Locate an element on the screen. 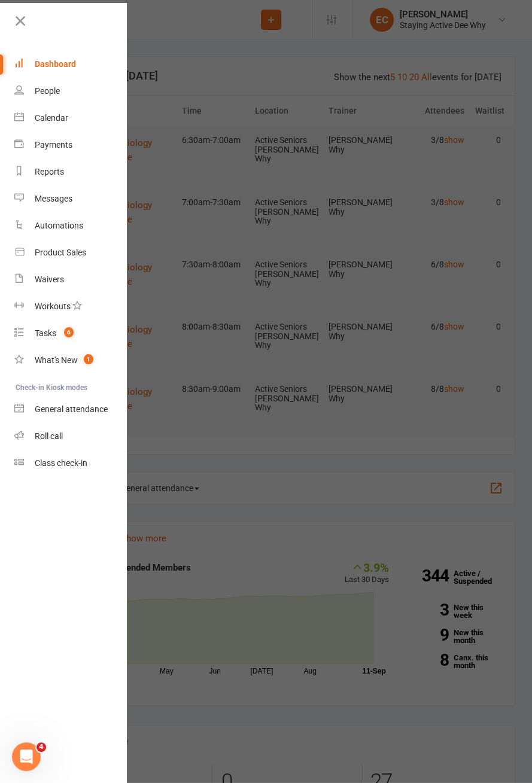  a: Workouts is located at coordinates (71, 306).